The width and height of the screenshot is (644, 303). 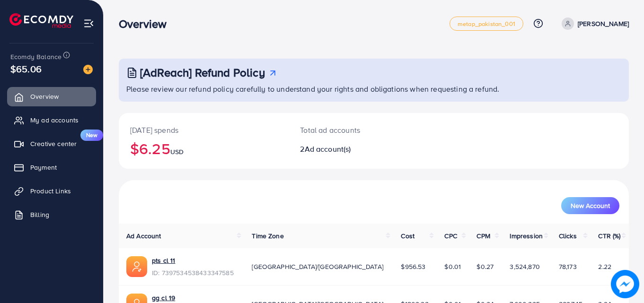 What do you see at coordinates (352, 130) in the screenshot?
I see `p: Total ad accounts` at bounding box center [352, 130].